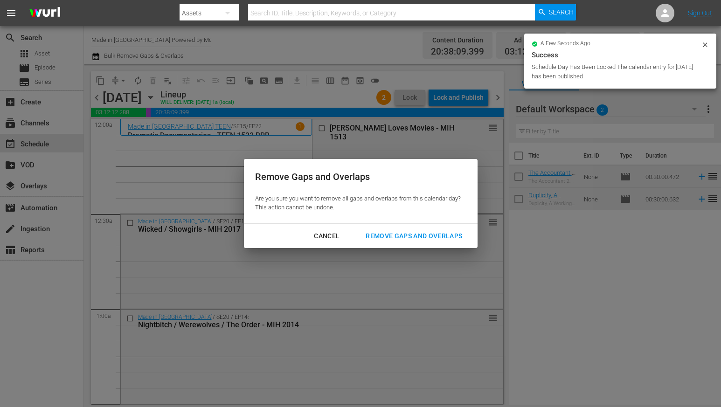 This screenshot has width=721, height=407. Describe the element at coordinates (566, 44) in the screenshot. I see `span: a few seconds ago` at that location.